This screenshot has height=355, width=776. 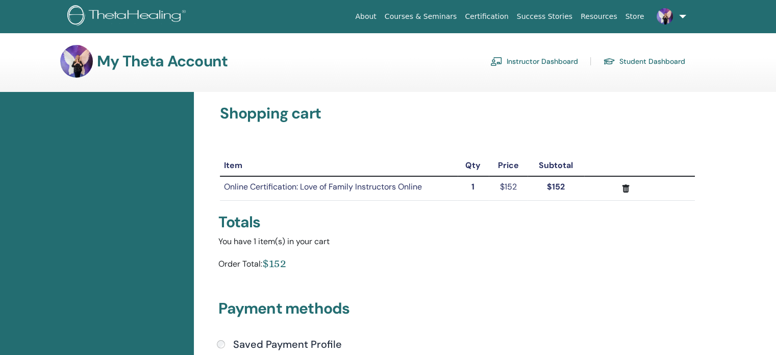 What do you see at coordinates (545, 16) in the screenshot?
I see `a: Success Stories` at bounding box center [545, 16].